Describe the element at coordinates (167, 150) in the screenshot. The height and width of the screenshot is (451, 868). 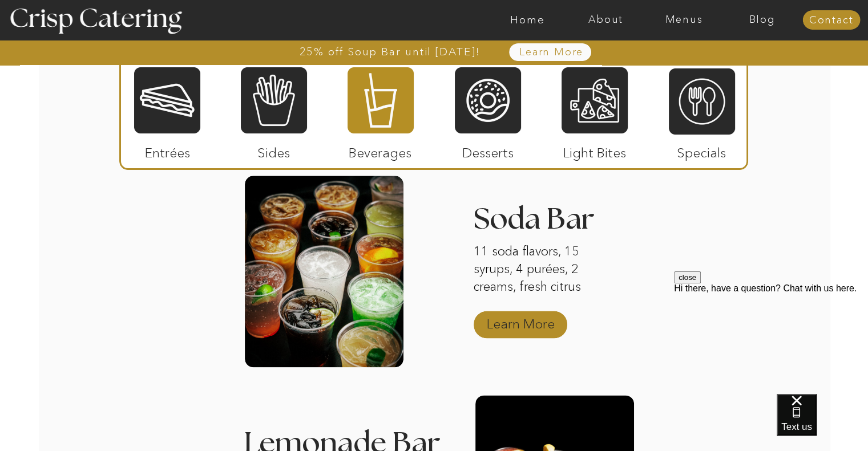
I see `p: Entrées` at that location.